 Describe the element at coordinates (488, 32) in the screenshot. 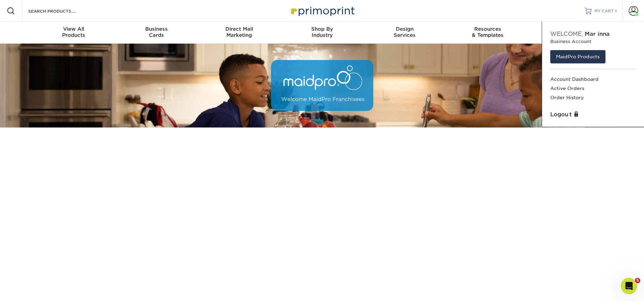

I see `div: & Templates` at that location.